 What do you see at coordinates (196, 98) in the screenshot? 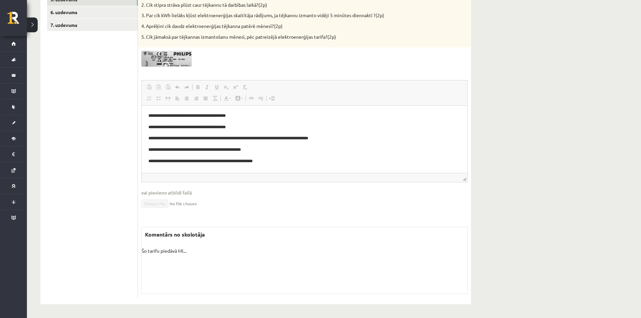
I see `a: Izlīdzināt pa labi` at bounding box center [196, 98].